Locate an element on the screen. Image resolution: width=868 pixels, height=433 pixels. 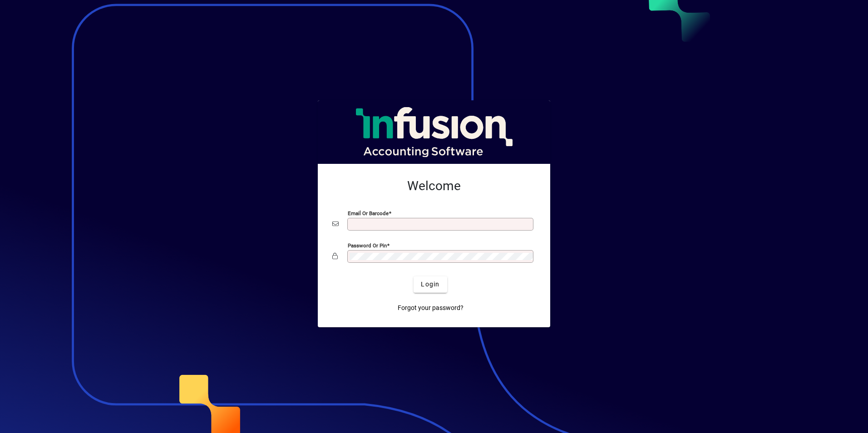
button: Login is located at coordinates (430, 284).